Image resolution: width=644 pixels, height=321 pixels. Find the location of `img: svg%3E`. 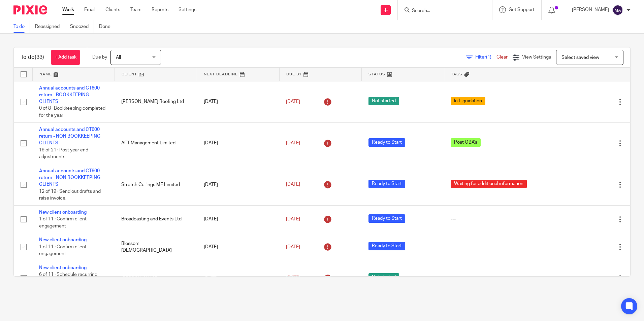

img: svg%3E is located at coordinates (618, 10).